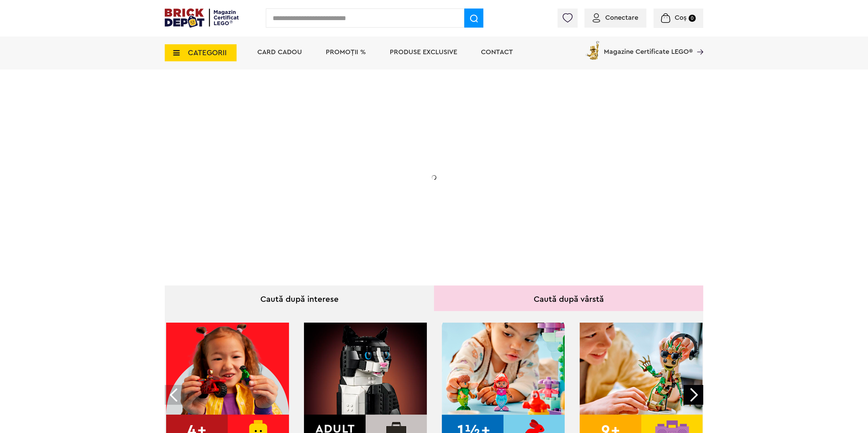  Describe the element at coordinates (648, 47) in the screenshot. I see `span: Magazine Certificate LEGO®` at that location.